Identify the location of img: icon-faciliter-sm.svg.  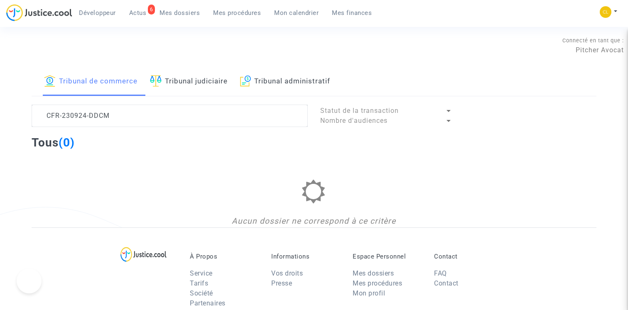
(156, 81).